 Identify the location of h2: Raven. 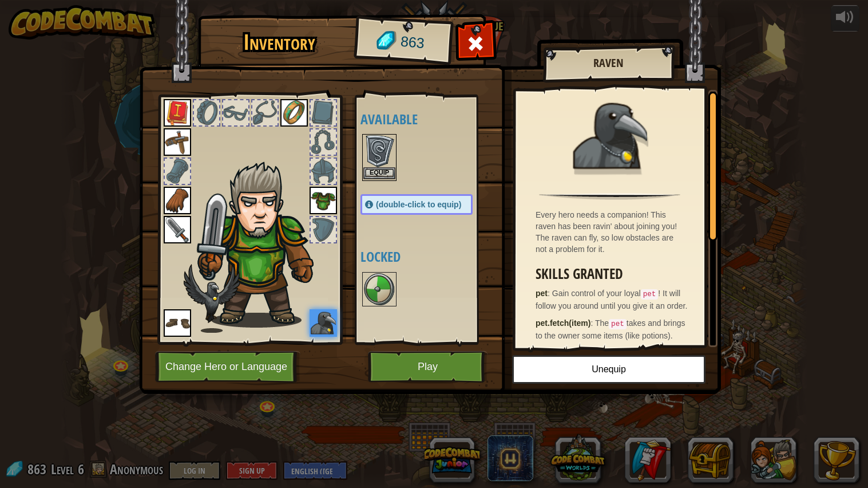
(608, 63).